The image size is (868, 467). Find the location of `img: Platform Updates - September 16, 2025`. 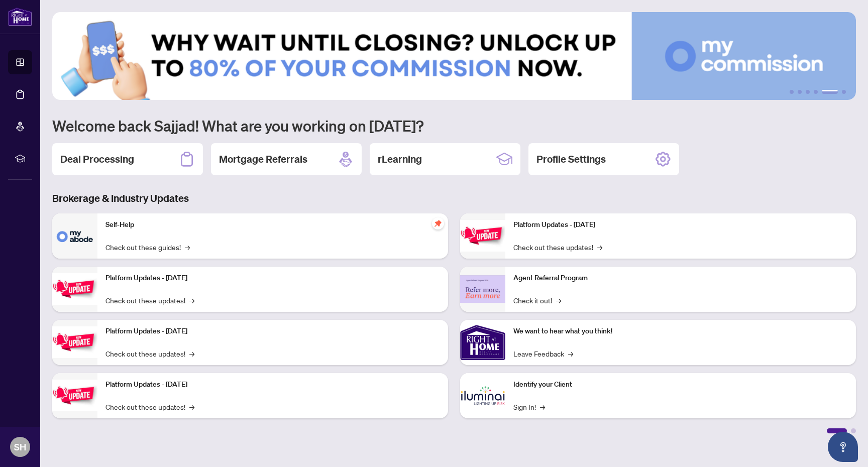

img: Platform Updates - September 16, 2025 is located at coordinates (75, 289).